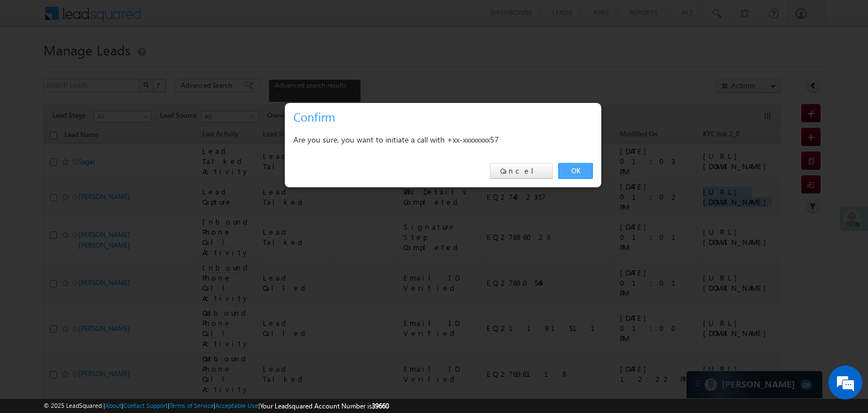  What do you see at coordinates (380, 406) in the screenshot?
I see `span: 39660` at bounding box center [380, 406].